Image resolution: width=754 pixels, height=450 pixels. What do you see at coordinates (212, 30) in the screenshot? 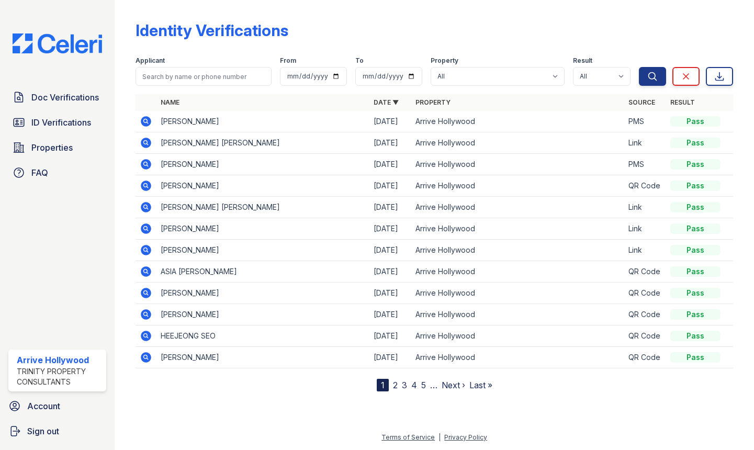
I see `div: Identity Verifications` at bounding box center [212, 30].